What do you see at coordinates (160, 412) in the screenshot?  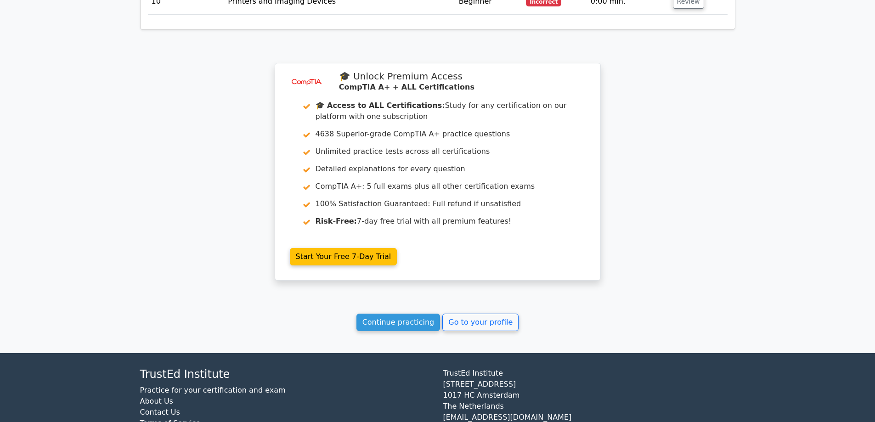 I see `a: Contact Us` at bounding box center [160, 412].